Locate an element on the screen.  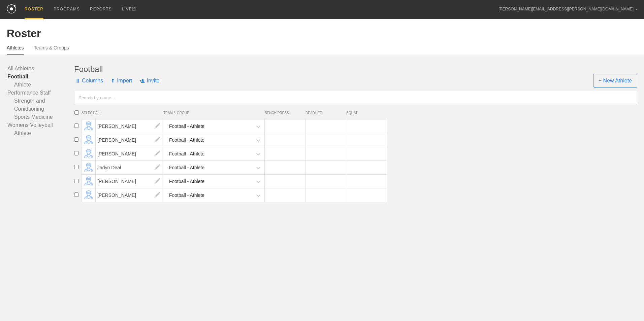
div: Chat Widget is located at coordinates (583, 282).